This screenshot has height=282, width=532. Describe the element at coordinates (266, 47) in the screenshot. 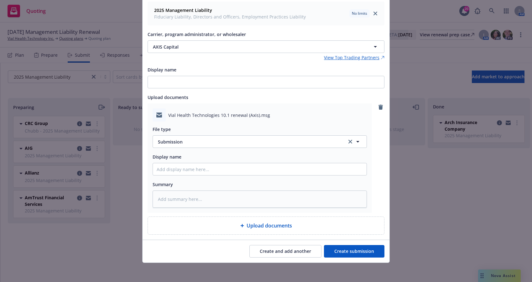

I see `button: AXIS Capital` at that location.